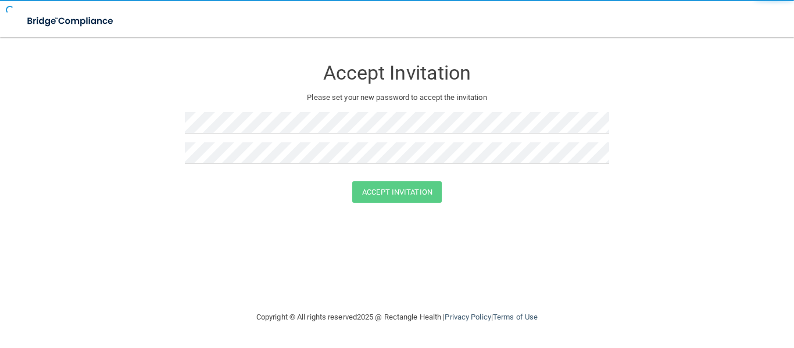 The width and height of the screenshot is (794, 348). I want to click on a: Terms of Use, so click(515, 317).